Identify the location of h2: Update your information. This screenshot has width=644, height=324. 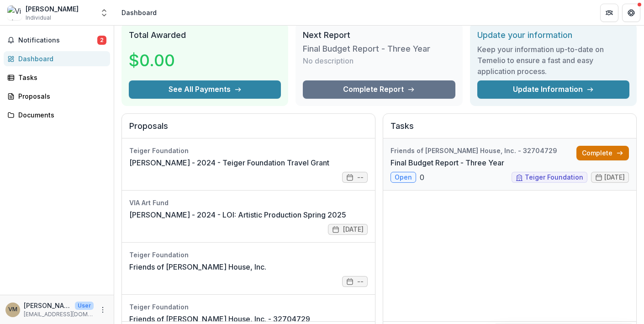
(553, 35).